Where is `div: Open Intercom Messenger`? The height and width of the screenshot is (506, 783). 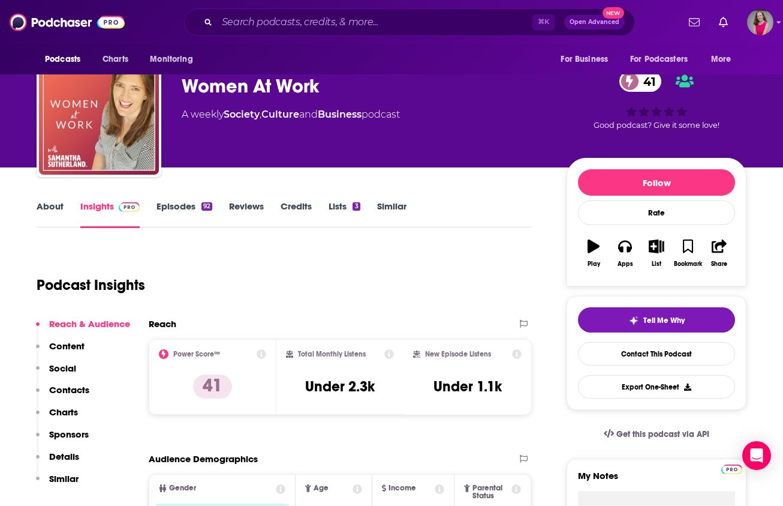 div: Open Intercom Messenger is located at coordinates (757, 455).